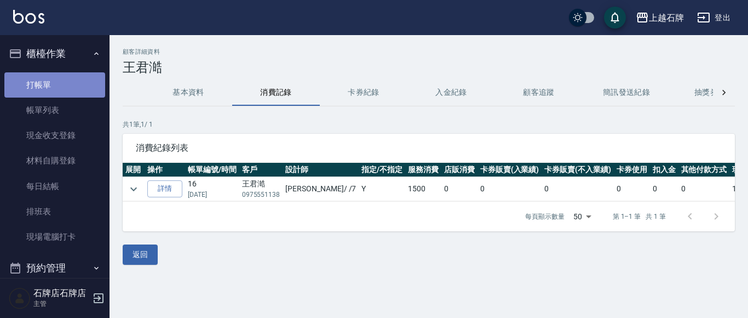 This screenshot has width=748, height=318. What do you see at coordinates (55, 268) in the screenshot?
I see `button: 預約管理` at bounding box center [55, 268].